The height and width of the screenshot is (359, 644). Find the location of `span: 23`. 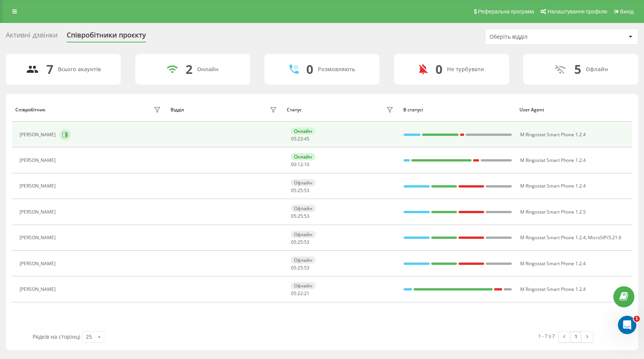

span: 23 is located at coordinates (300, 139).